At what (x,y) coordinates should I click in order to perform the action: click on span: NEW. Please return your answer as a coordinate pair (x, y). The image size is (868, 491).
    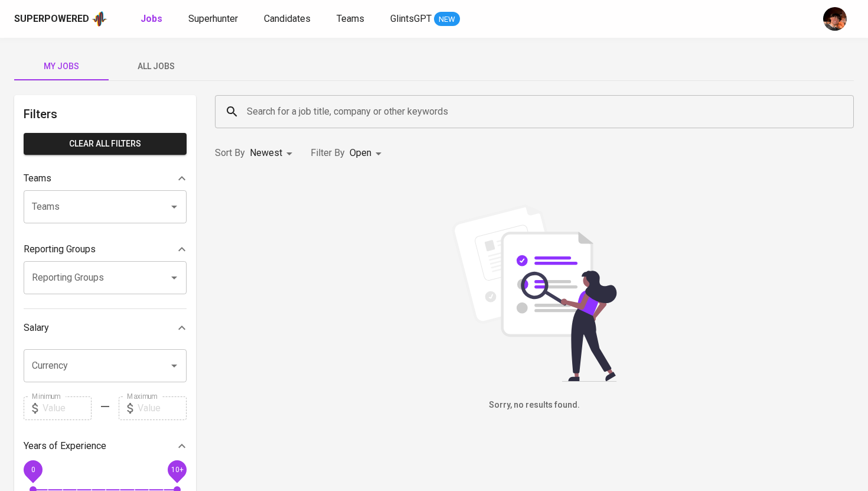
    Looking at the image, I should click on (447, 19).